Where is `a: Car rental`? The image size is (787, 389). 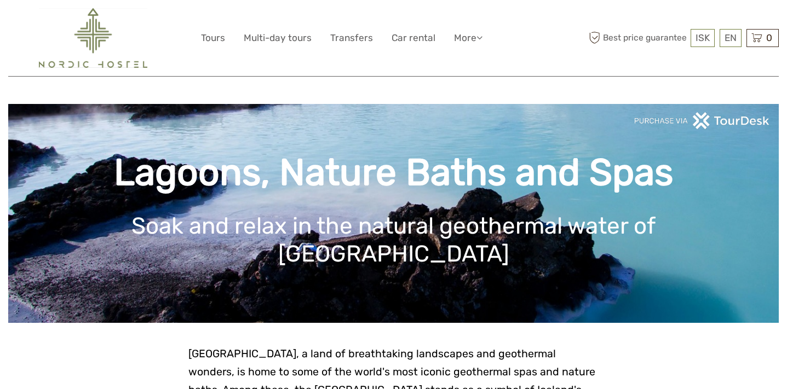
a: Car rental is located at coordinates (413, 38).